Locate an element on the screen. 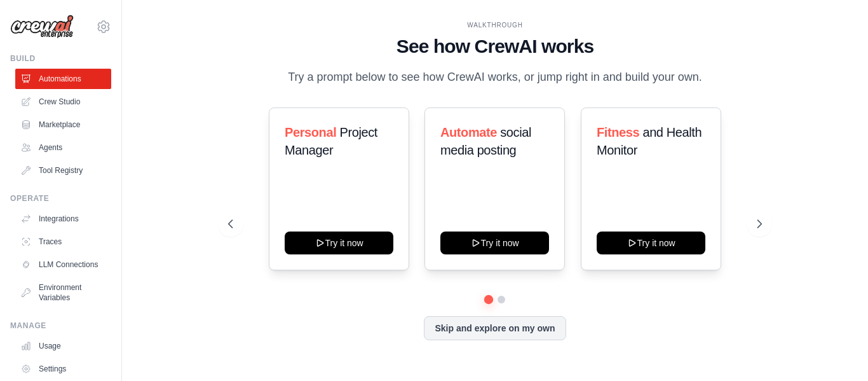 This screenshot has height=381, width=868. a: Integrations is located at coordinates (63, 219).